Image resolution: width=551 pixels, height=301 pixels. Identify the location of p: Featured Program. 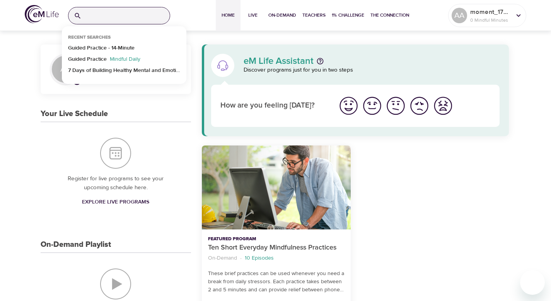
(276, 239).